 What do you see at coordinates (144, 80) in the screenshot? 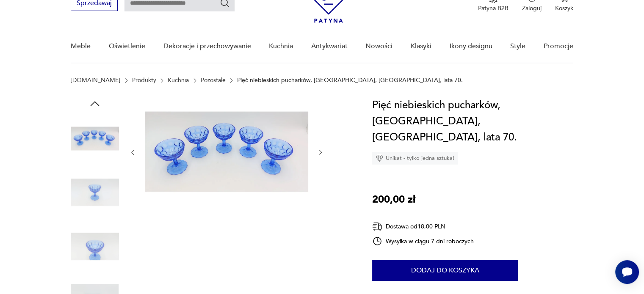
I see `a: Produkty` at bounding box center [144, 80].